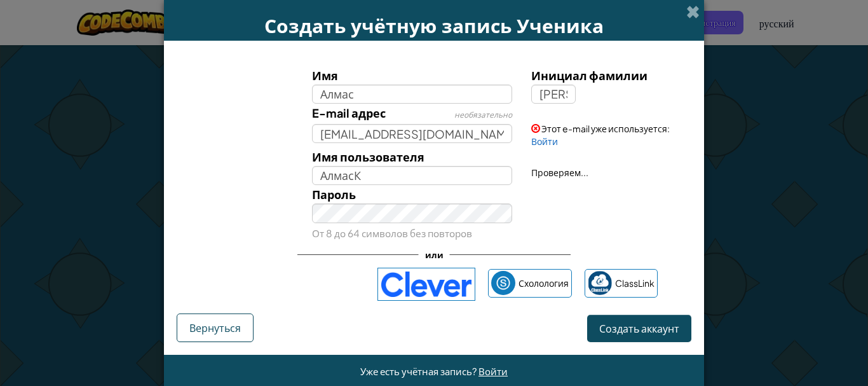  What do you see at coordinates (349, 113) in the screenshot?
I see `span: E-mail адрес` at bounding box center [349, 113].